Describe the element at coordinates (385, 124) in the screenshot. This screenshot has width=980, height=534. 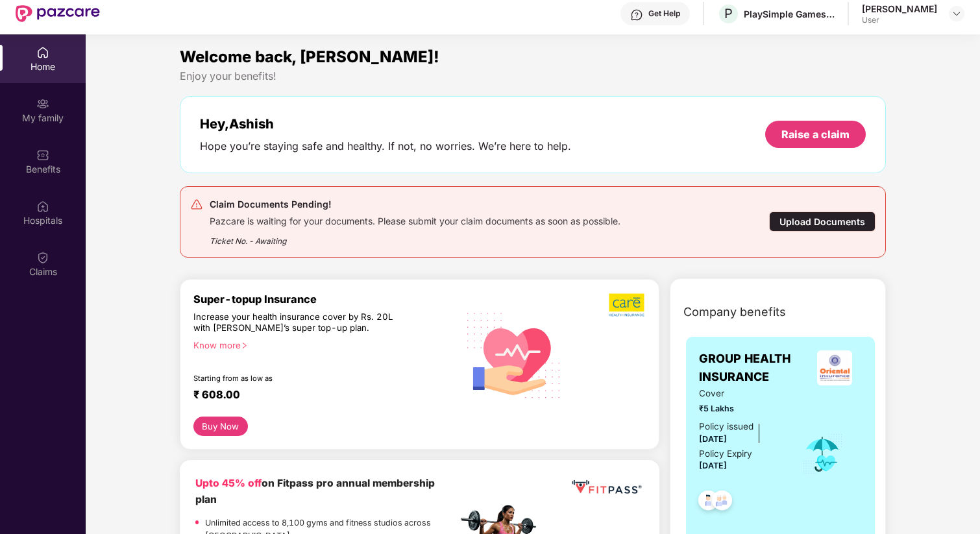
I see `div: Hey, Ashish` at that location.